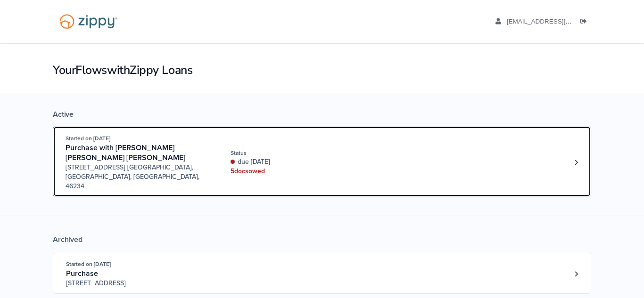 This screenshot has width=644, height=298. What do you see at coordinates (322, 70) in the screenshot?
I see `h1: Your Flows with Zippy Loans` at bounding box center [322, 70].